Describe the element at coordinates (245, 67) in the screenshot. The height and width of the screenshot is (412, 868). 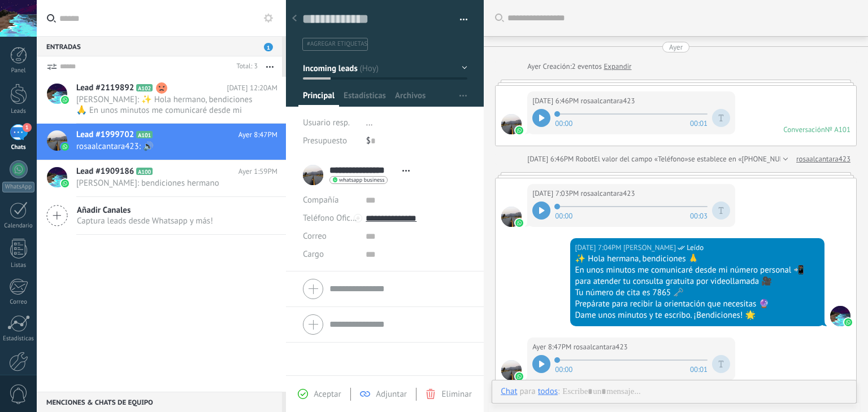
I see `div: Total: 3` at that location.